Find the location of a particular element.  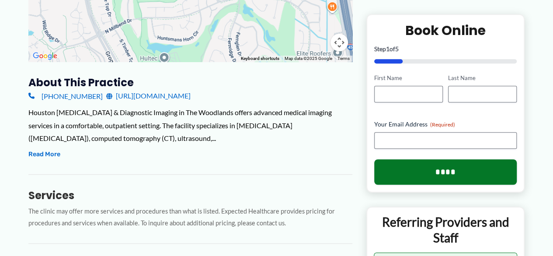

a: Terms (opens in new tab) is located at coordinates (343, 58).